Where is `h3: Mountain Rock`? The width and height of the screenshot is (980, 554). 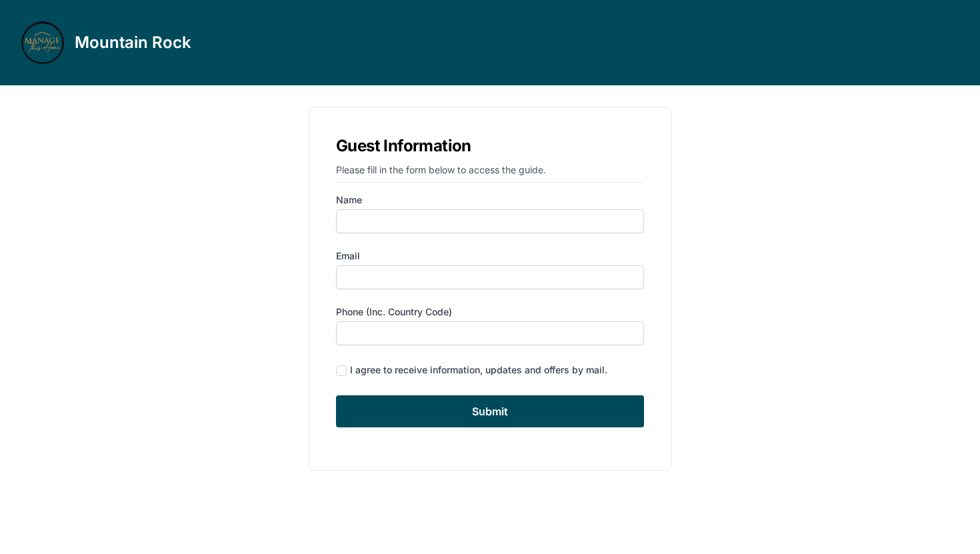
h3: Mountain Rock is located at coordinates (133, 43).